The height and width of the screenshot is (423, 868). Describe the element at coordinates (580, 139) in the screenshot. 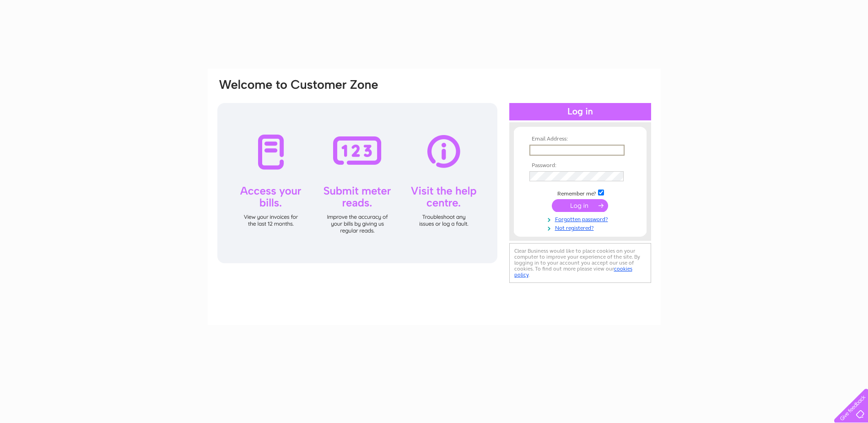

I see `th: Email Address:` at that location.